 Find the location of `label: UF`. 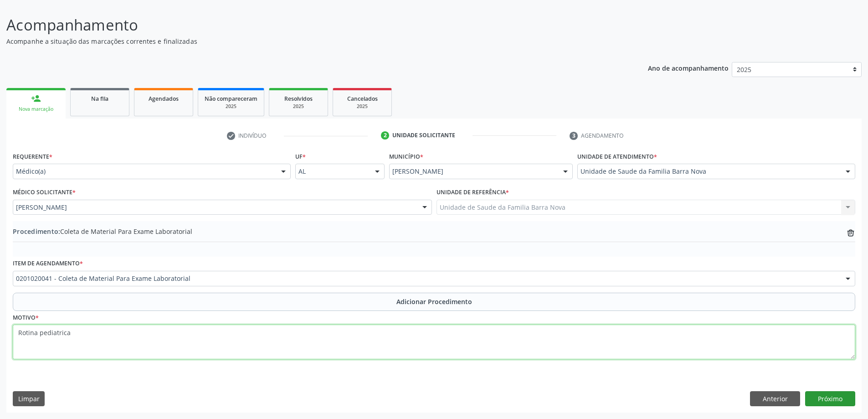

label: UF is located at coordinates (300, 156).